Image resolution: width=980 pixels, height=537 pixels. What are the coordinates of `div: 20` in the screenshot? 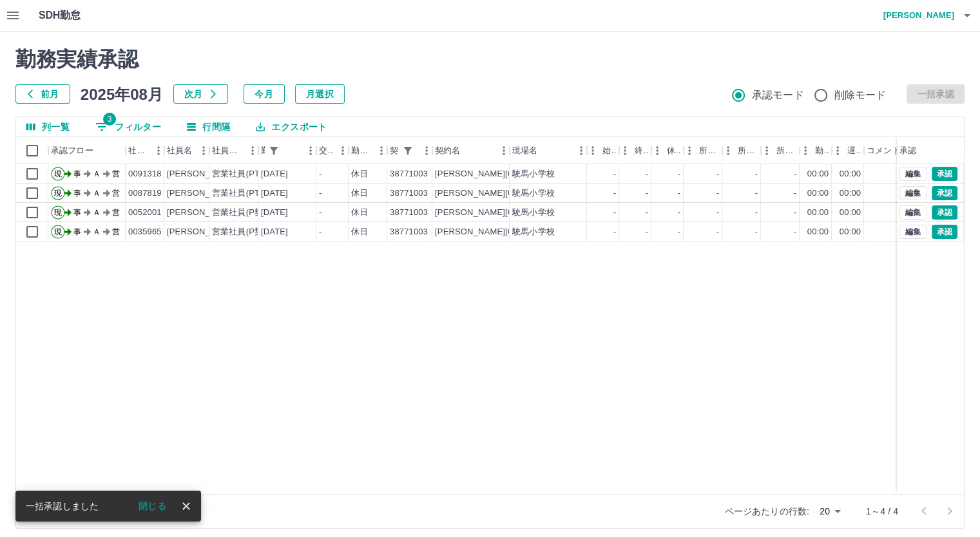 It's located at (830, 512).